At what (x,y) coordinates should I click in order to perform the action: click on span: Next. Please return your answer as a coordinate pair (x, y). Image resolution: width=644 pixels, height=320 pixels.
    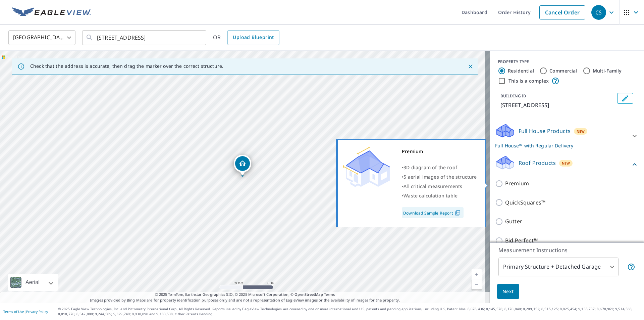
    Looking at the image, I should click on (508, 292).